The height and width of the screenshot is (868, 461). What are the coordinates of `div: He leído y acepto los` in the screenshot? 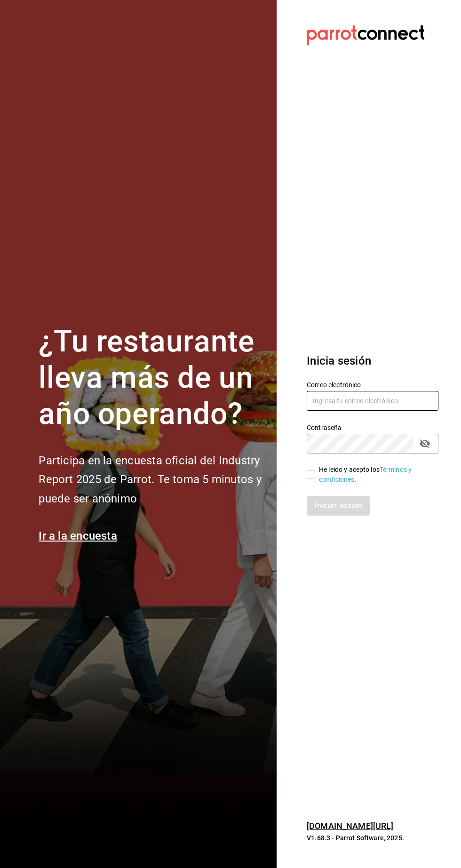 It's located at (375, 474).